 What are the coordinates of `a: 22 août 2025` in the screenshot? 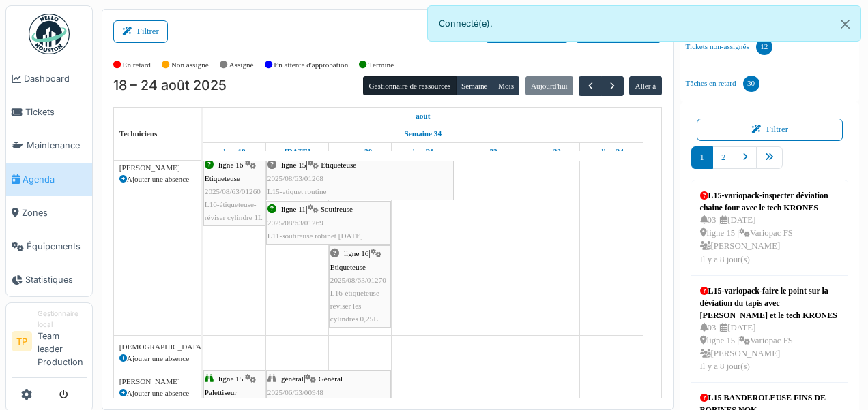 It's located at (486, 151).